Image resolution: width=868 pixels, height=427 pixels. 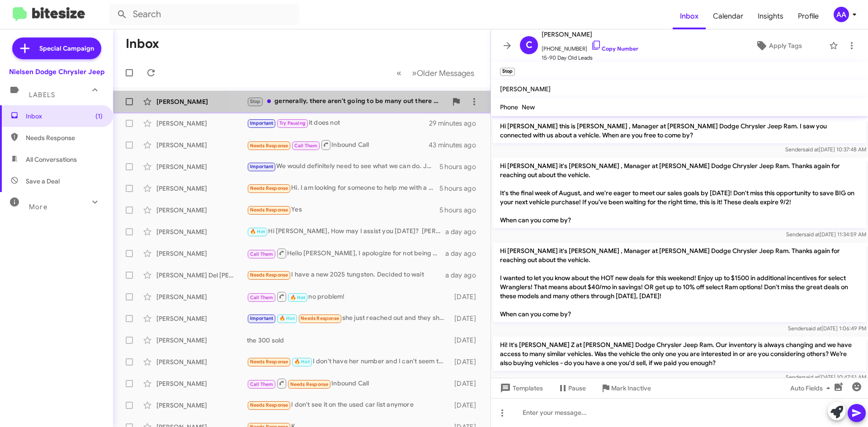 What do you see at coordinates (507, 72) in the screenshot?
I see `small: Stop` at bounding box center [507, 72].